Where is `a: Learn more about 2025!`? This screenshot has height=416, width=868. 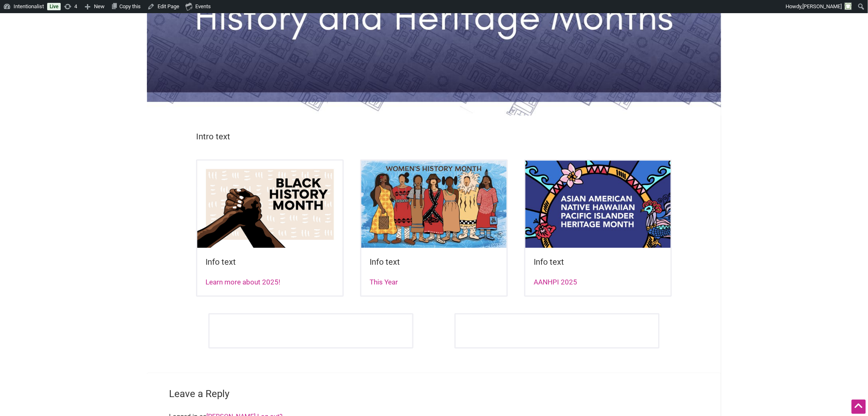
a: Learn more about 2025! is located at coordinates (243, 282).